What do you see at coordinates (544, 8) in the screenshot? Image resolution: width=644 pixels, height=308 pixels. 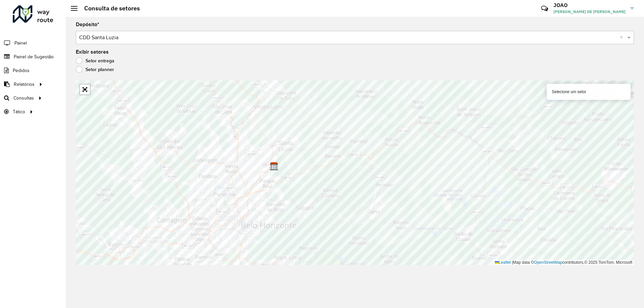 I see `a: Contato Rápido` at bounding box center [544, 8].